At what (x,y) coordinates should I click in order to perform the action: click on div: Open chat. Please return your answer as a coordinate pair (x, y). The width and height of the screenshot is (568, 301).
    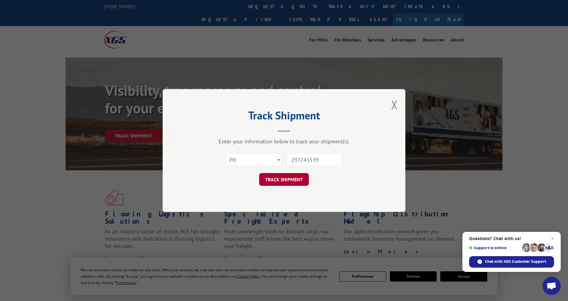
    Looking at the image, I should click on (551, 286).